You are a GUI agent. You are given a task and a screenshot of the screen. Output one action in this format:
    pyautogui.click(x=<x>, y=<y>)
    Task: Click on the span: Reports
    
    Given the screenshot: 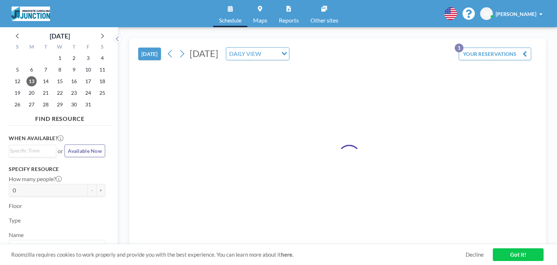 What is the action you would take?
    pyautogui.click(x=289, y=20)
    